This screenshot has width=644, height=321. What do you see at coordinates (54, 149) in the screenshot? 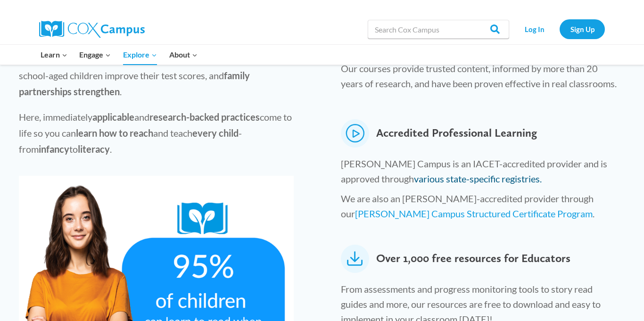
I see `strong: infancy` at bounding box center [54, 149].